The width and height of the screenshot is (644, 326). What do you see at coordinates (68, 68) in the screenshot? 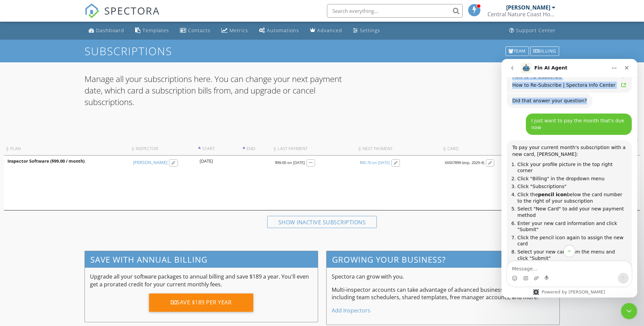
I see `div: Keith says…` at bounding box center [68, 68].